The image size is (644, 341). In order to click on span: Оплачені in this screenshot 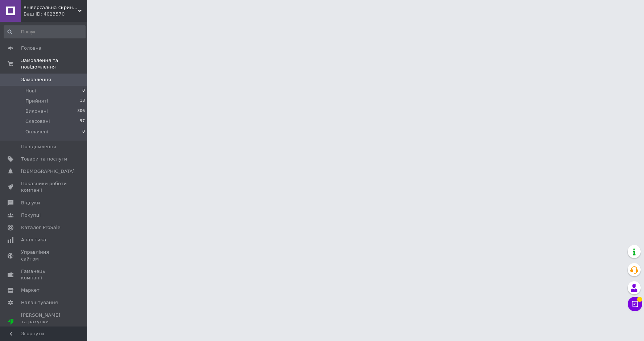, I will do `click(37, 132)`.